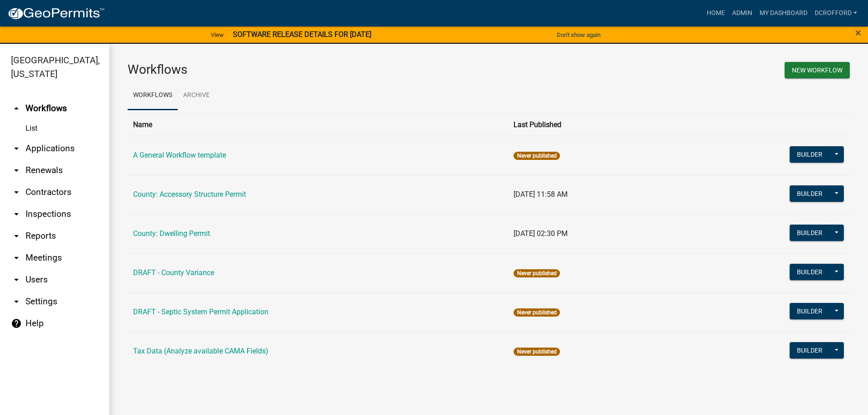  Describe the element at coordinates (783, 13) in the screenshot. I see `a: My Dashboard` at that location.